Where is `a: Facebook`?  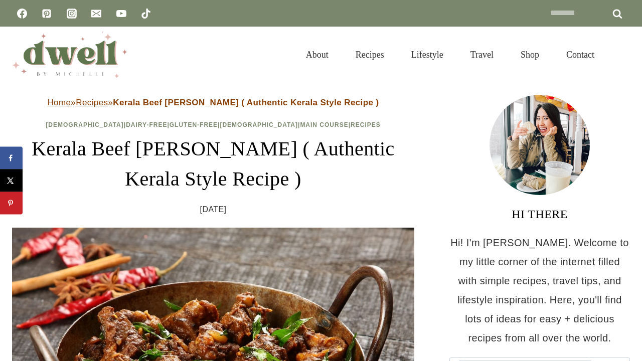 a: Facebook is located at coordinates (22, 14).